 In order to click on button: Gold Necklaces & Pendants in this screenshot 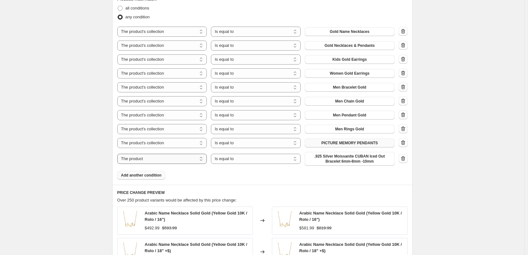, I will do `click(350, 46)`.